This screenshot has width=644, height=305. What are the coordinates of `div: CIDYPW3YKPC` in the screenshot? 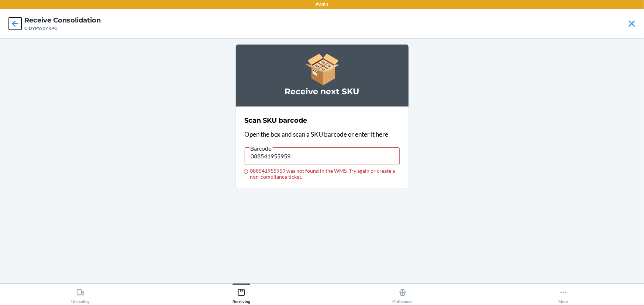 It's located at (63, 28).